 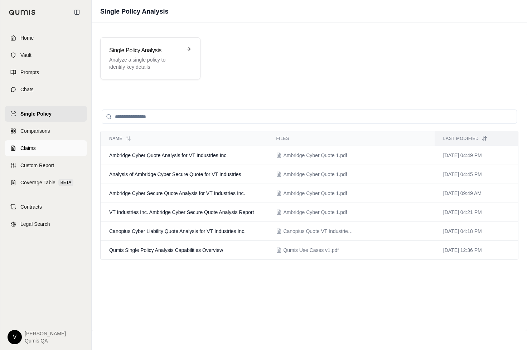 I want to click on span: Comparisons, so click(x=35, y=131).